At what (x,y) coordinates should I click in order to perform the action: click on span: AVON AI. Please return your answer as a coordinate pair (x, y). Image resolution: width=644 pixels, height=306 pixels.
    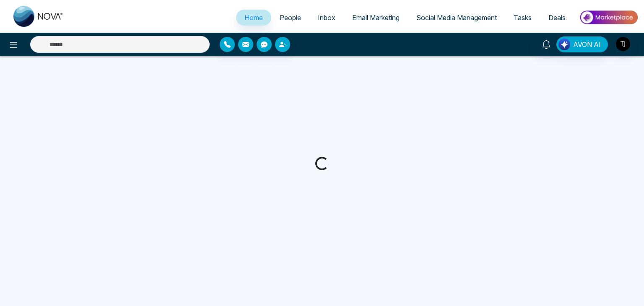
    Looking at the image, I should click on (587, 44).